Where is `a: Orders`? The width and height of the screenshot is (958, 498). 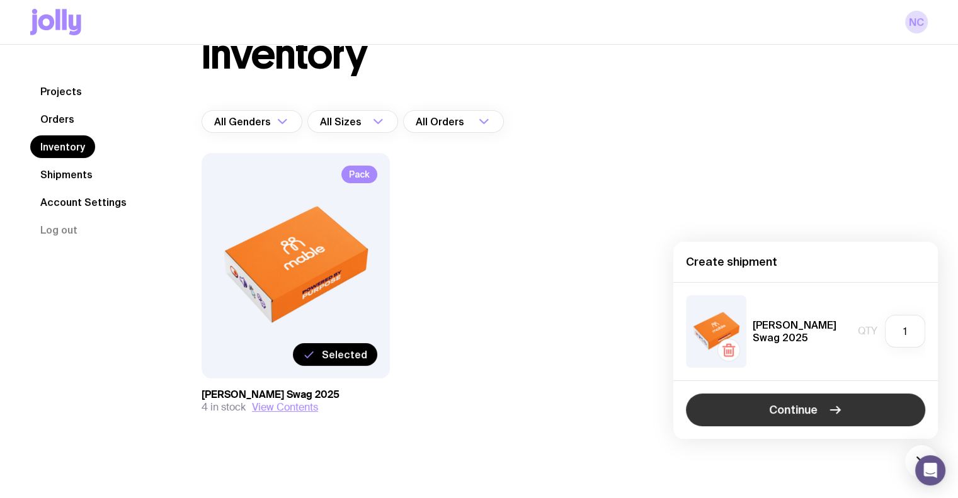
a: Orders is located at coordinates (57, 119).